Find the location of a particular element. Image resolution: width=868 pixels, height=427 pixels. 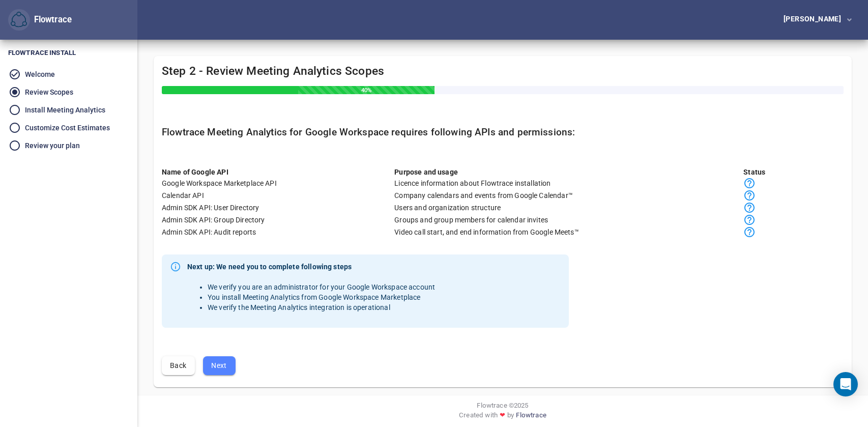

div: Users and organization structure is located at coordinates (569, 208).